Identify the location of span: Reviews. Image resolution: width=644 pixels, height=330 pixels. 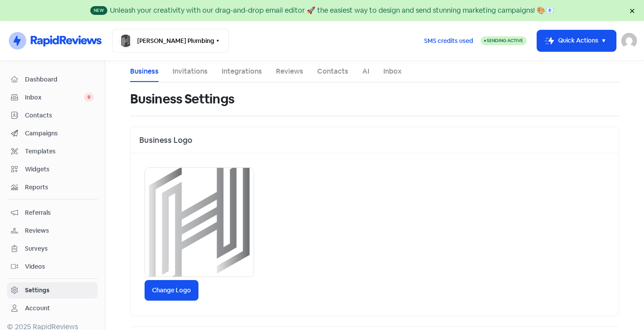
(59, 230).